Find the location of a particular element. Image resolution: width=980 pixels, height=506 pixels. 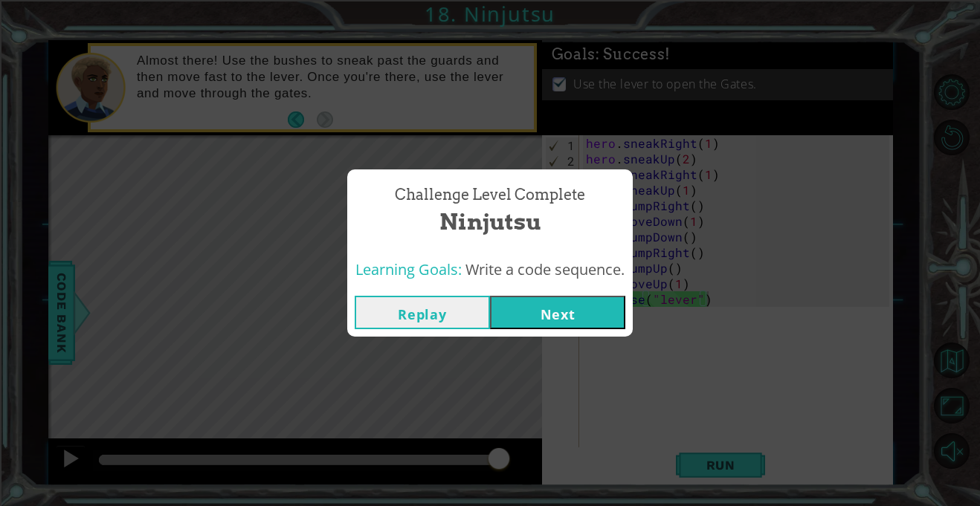

div: Delete is located at coordinates (490, 81).